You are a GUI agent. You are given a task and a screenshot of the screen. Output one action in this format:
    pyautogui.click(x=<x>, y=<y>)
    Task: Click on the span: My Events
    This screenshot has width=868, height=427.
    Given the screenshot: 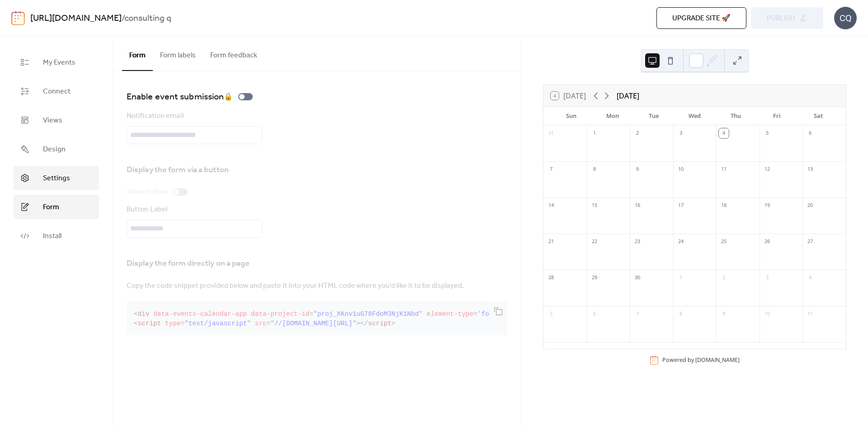 What is the action you would take?
    pyautogui.click(x=60, y=63)
    